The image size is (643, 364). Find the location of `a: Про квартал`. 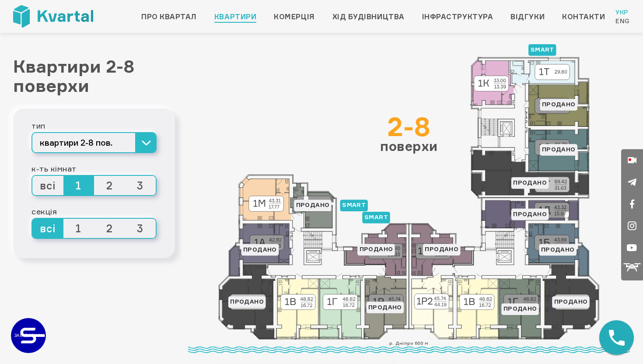

a: Про квартал is located at coordinates (169, 16).